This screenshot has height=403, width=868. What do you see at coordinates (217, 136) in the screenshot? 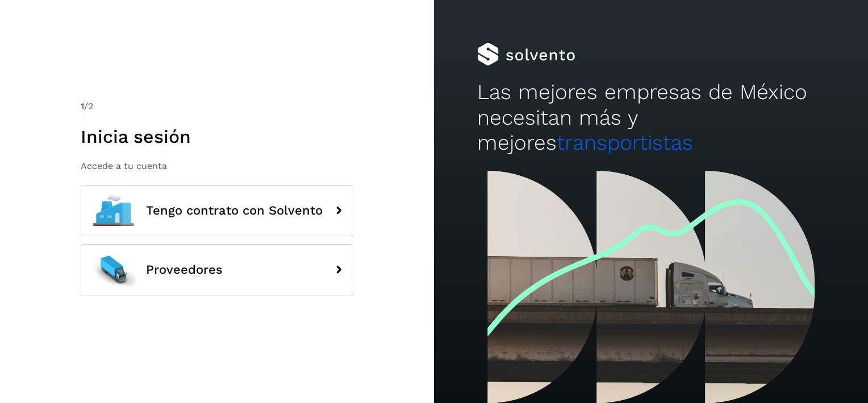
I see `h1: Inicia sesión` at bounding box center [217, 136].